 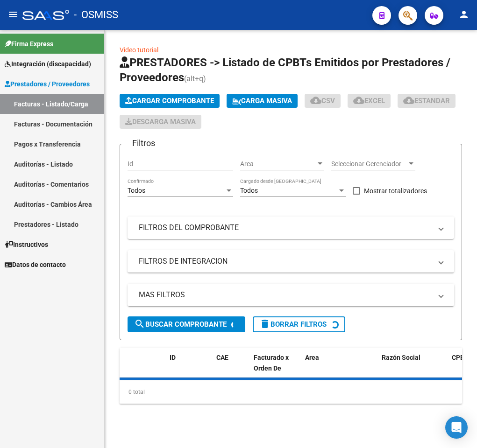 I want to click on datatable-header-cell: ID, so click(x=189, y=368).